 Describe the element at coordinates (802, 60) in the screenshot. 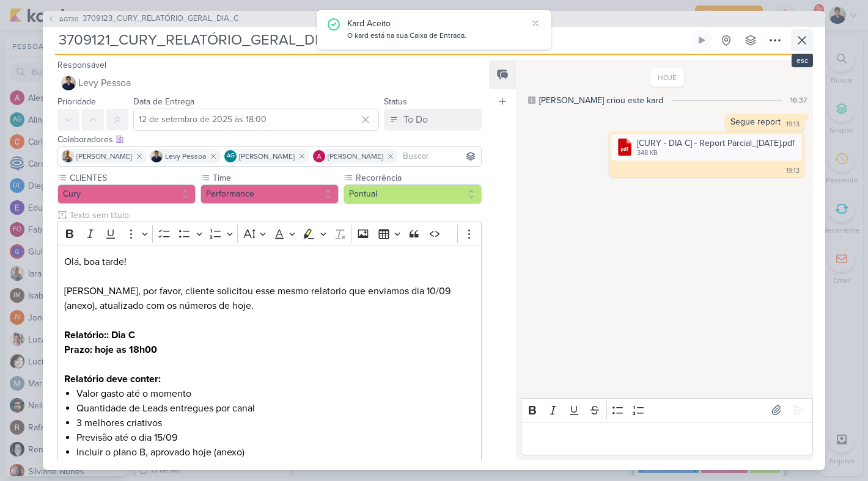

I see `div: esc` at that location.